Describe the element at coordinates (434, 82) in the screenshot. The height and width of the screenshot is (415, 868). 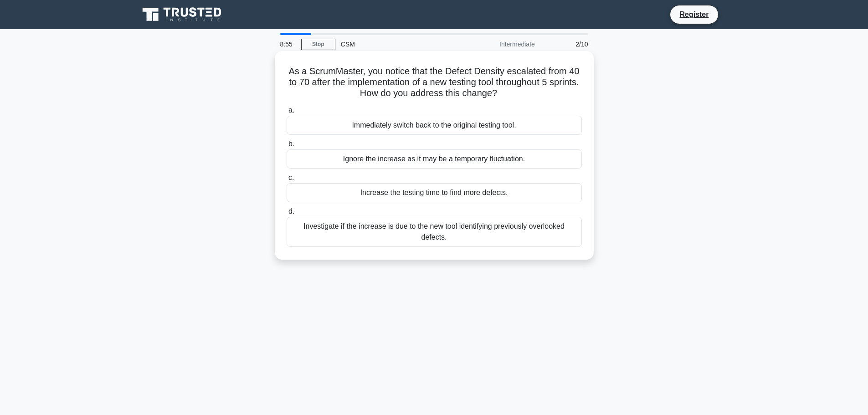
I see `h5: As a ScrumMaster, you notice that the Defect Density escalated from 40 to 70 after the implementa...` at that location.